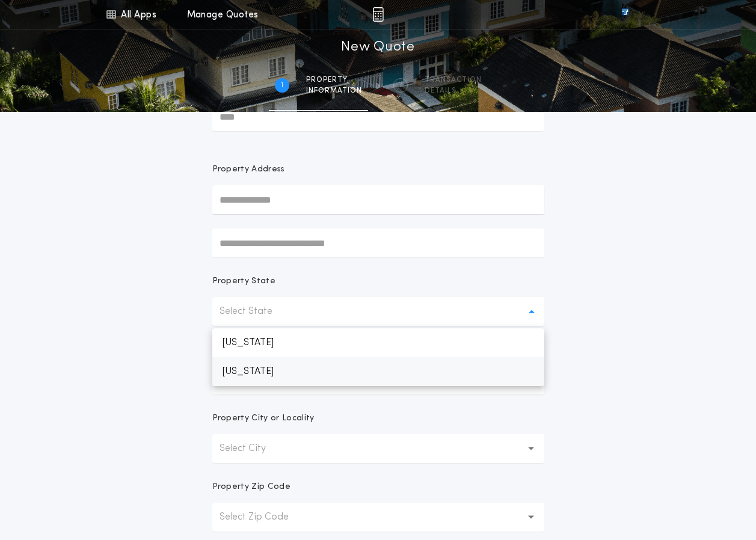 Image resolution: width=756 pixels, height=540 pixels. Describe the element at coordinates (453, 91) in the screenshot. I see `span: details` at that location.